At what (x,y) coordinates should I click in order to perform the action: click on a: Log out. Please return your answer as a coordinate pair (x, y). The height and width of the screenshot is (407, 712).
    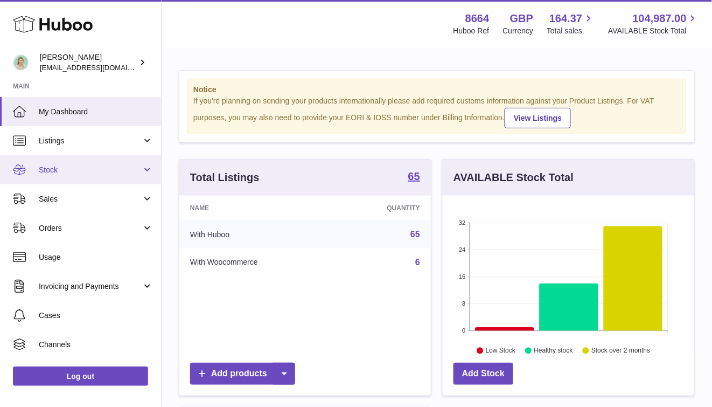
    Looking at the image, I should click on (80, 376).